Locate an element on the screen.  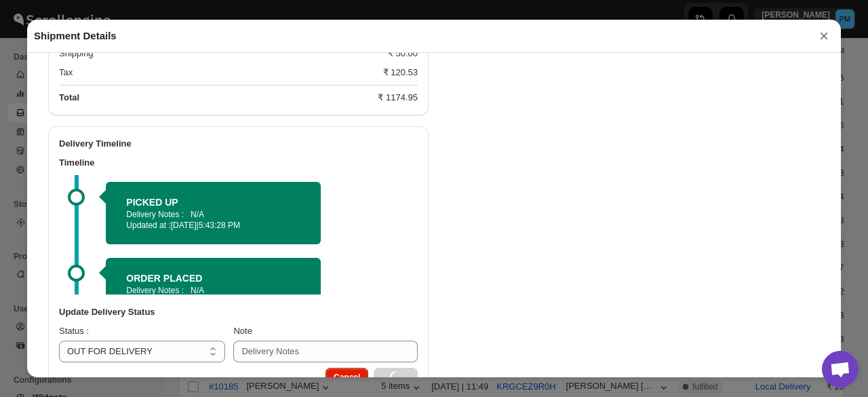
h2: Shipment Details is located at coordinates (76, 36).